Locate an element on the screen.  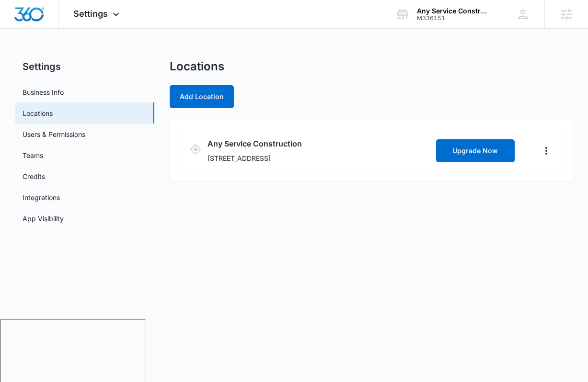
a: Add Location is located at coordinates (202, 96).